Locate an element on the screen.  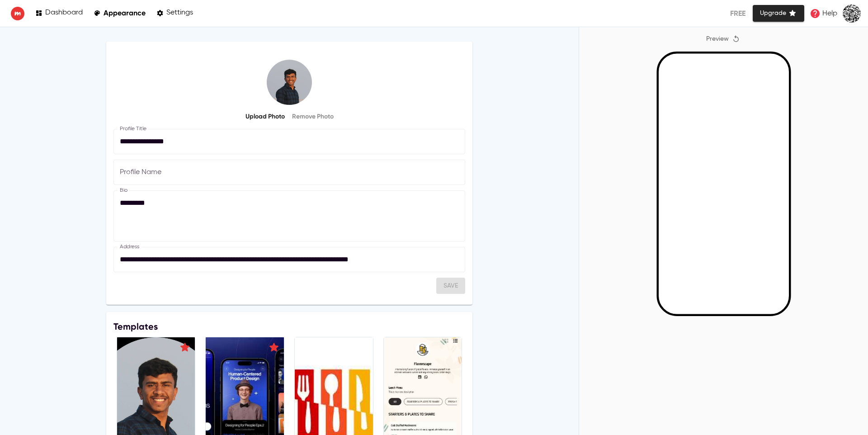
a: Dashboard is located at coordinates (58, 13).